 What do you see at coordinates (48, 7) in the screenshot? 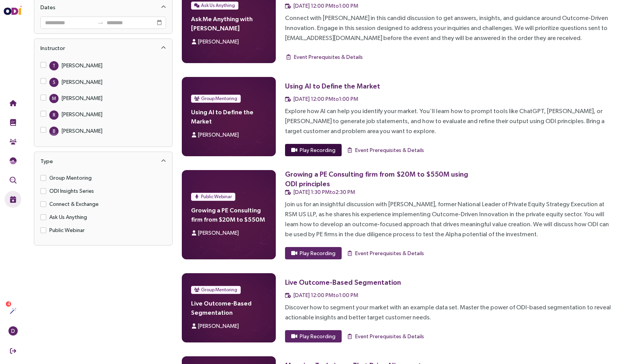
I see `div: Dates` at bounding box center [48, 7].